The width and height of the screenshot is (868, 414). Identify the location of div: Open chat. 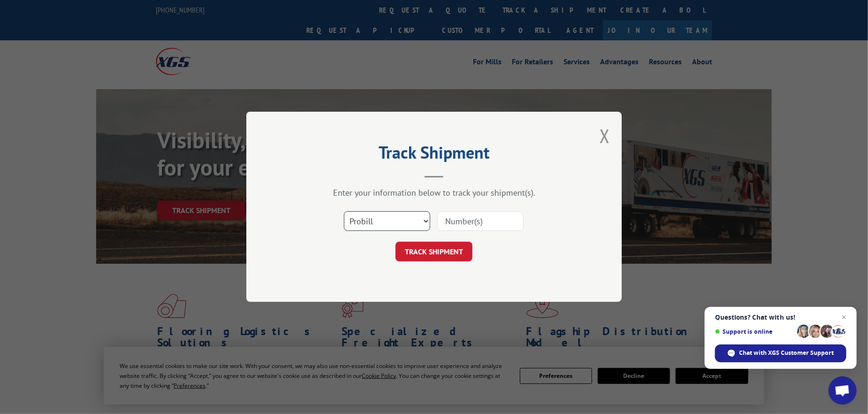
(843, 391).